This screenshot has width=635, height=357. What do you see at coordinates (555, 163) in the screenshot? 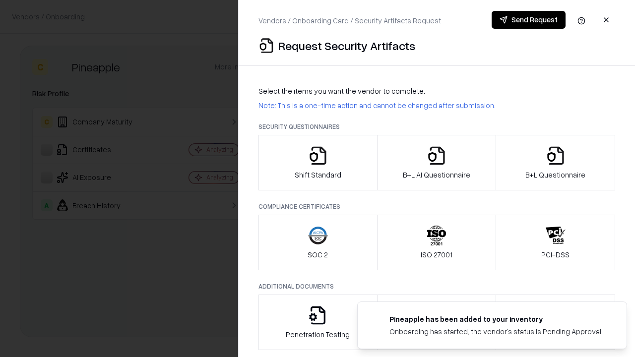
I see `button: B+L Questionnaire` at bounding box center [555, 163].